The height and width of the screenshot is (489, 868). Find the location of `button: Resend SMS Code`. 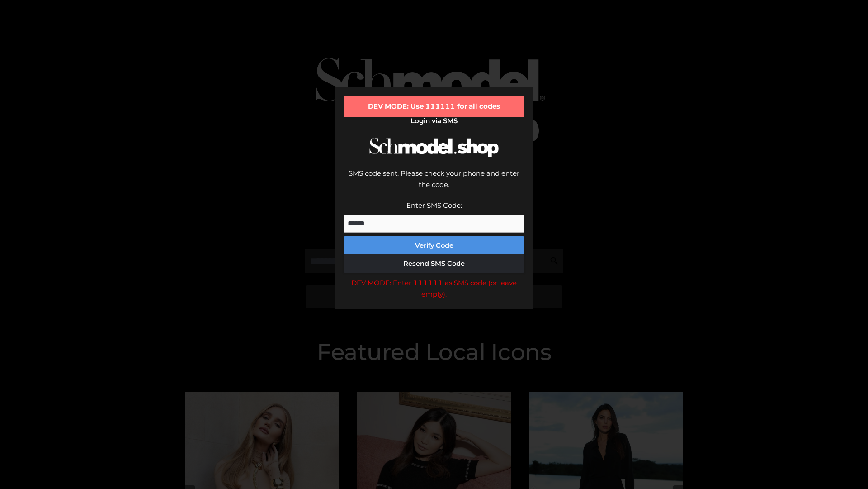

button: Resend SMS Code is located at coordinates (434, 263).